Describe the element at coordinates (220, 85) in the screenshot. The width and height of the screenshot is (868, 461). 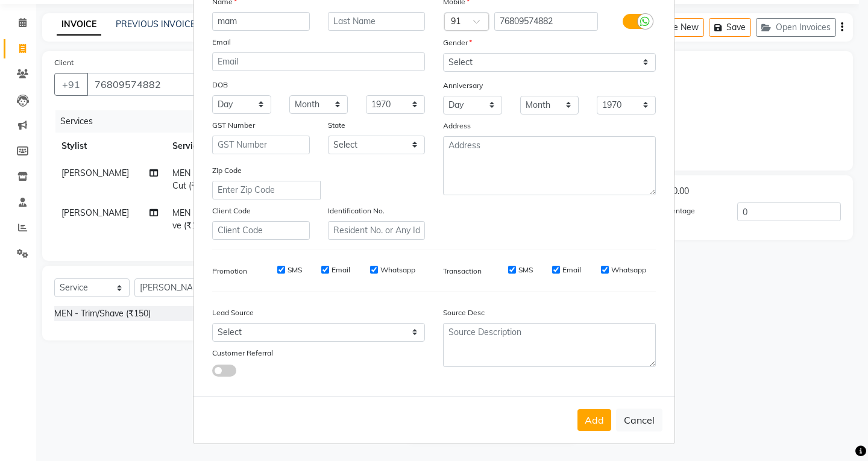
I see `label: DOB` at that location.